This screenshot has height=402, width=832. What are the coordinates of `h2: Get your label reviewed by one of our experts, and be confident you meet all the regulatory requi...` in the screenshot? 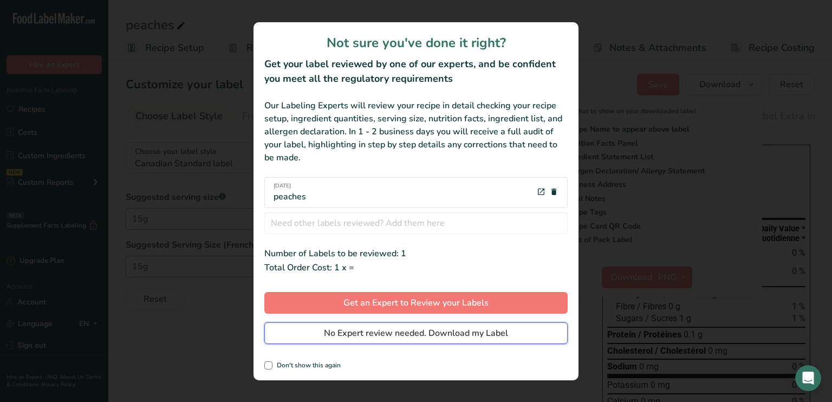 It's located at (416, 72).